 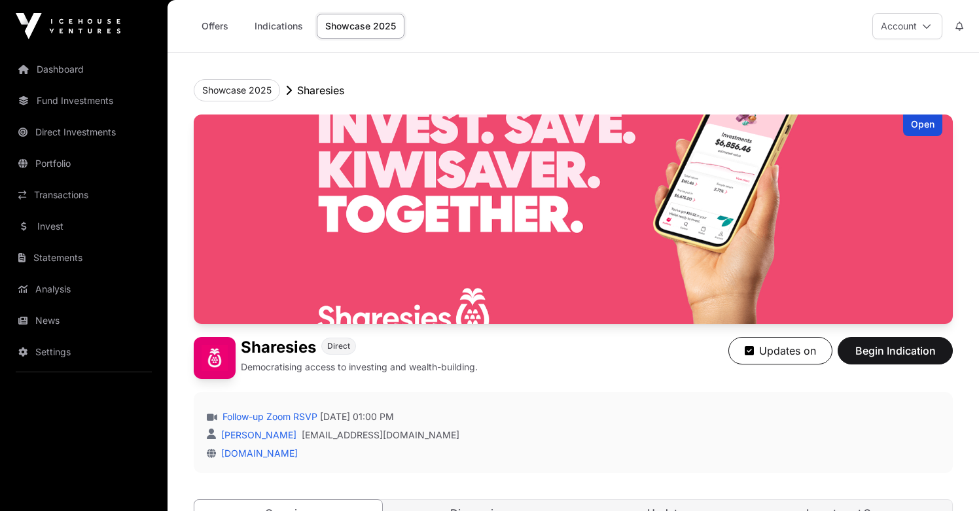 What do you see at coordinates (268, 417) in the screenshot?
I see `a: Follow-up Zoom RSVP` at bounding box center [268, 417].